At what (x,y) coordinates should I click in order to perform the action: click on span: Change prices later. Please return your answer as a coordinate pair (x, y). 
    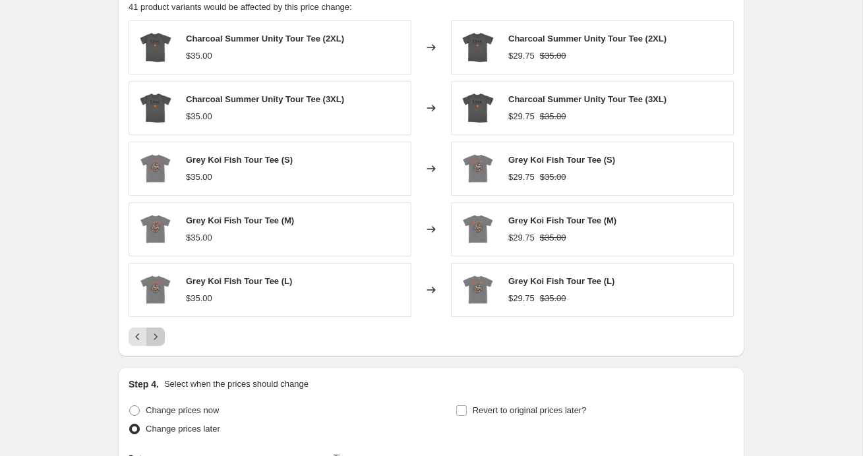
    Looking at the image, I should click on (183, 428).